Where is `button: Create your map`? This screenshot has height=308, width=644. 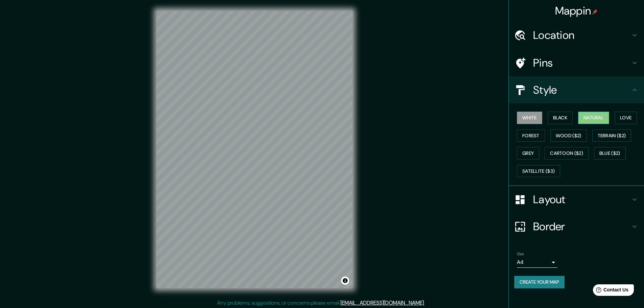 button: Create your map is located at coordinates (539, 282).